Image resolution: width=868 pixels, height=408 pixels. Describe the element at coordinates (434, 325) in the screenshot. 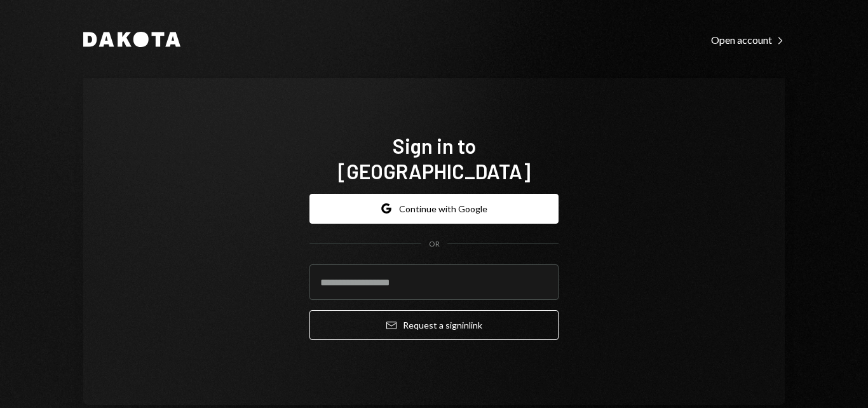

I see `button: Request a signinlink` at that location.